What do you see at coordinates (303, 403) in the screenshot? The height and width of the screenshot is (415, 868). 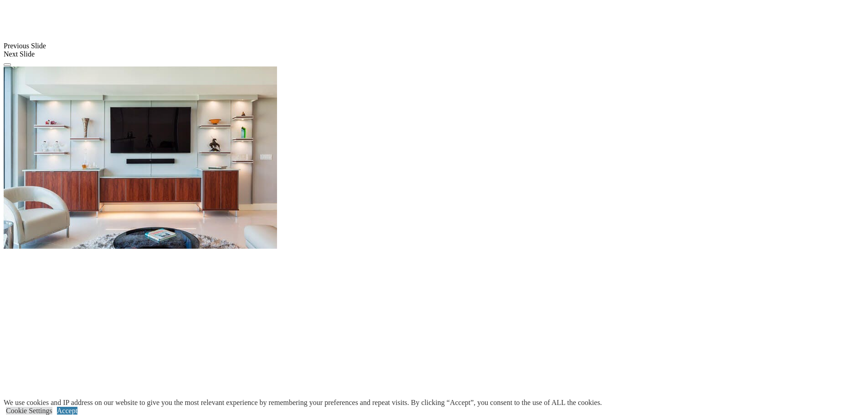 I see `div: We use cookies and IP address on our website to give you the most relevant experience by remember...` at bounding box center [303, 403].